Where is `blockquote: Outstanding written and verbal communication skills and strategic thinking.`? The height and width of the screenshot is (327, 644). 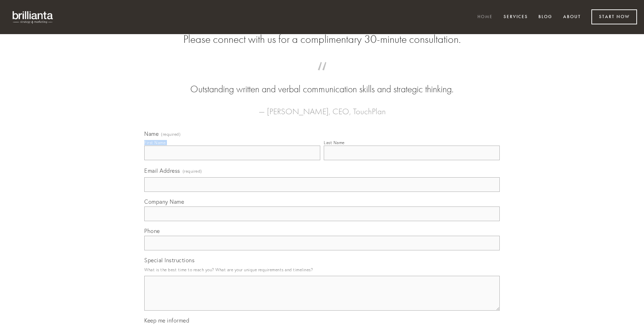
blockquote: Outstanding written and verbal communication skills and strategic thinking. is located at coordinates (322, 82).